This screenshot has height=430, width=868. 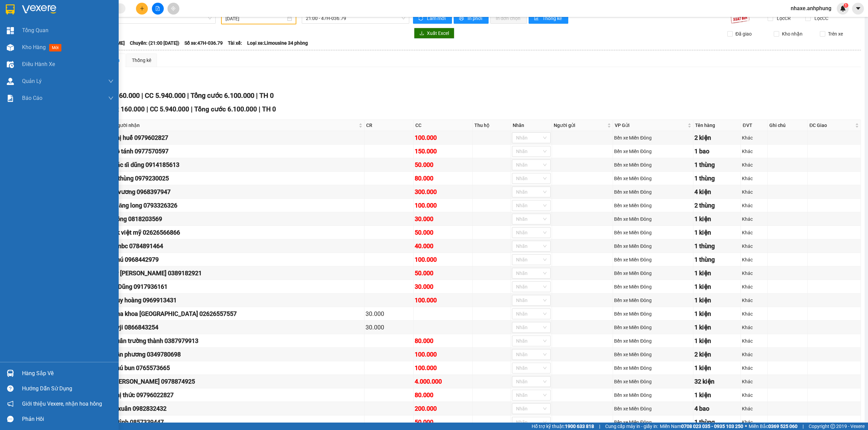 What do you see at coordinates (62, 404) in the screenshot?
I see `span: Giới thiệu Vexere, nhận hoa hồng` at bounding box center [62, 404].